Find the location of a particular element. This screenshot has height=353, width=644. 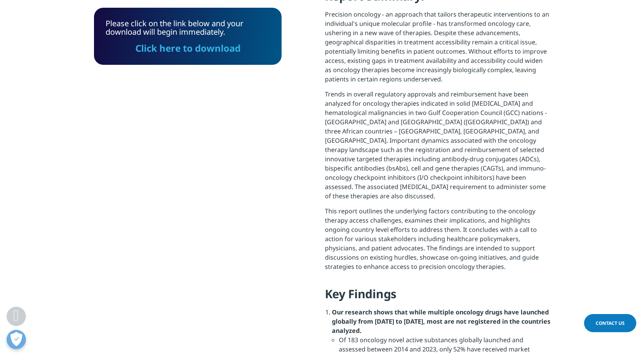

span: Contact Us is located at coordinates (610, 323).